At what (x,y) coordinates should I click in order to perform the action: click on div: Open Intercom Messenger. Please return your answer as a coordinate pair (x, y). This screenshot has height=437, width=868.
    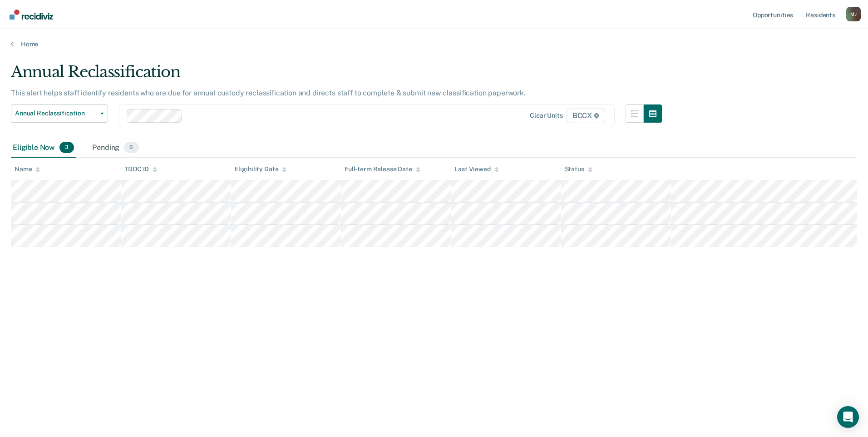
    Looking at the image, I should click on (848, 417).